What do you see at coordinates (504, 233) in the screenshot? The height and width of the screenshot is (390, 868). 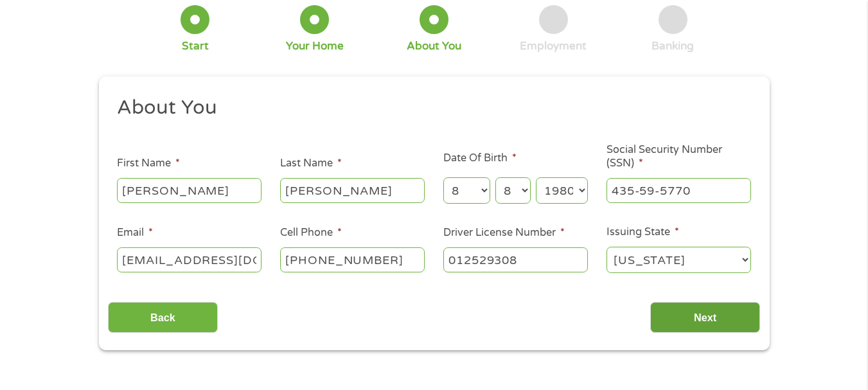 I see `label: Driver License Number` at bounding box center [504, 233].